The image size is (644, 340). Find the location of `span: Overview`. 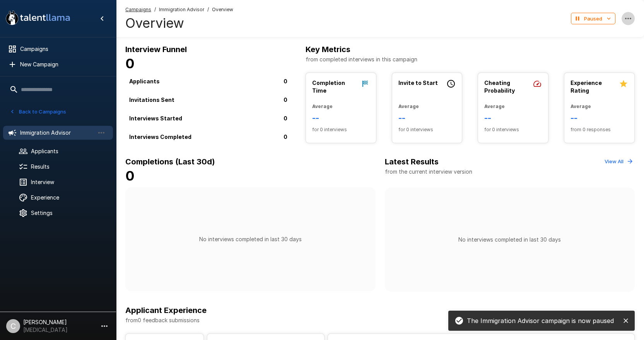

span: Overview is located at coordinates (222, 9).